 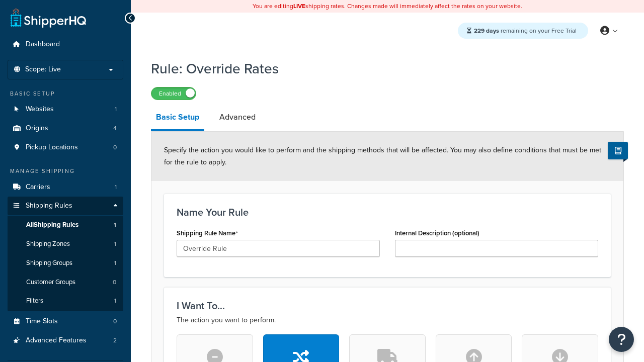 I want to click on li: Websites, so click(x=65, y=109).